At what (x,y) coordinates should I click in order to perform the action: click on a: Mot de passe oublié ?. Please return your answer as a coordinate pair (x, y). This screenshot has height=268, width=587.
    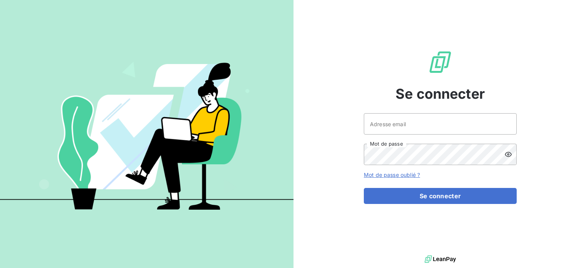
    Looking at the image, I should click on (391, 175).